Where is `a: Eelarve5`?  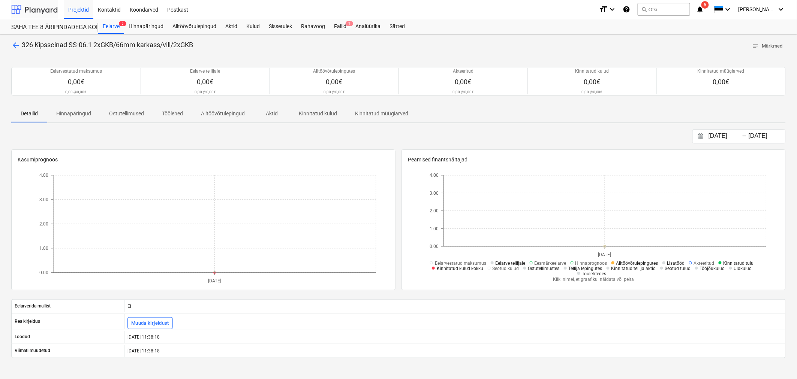
a: Eelarve5 is located at coordinates (111, 27).